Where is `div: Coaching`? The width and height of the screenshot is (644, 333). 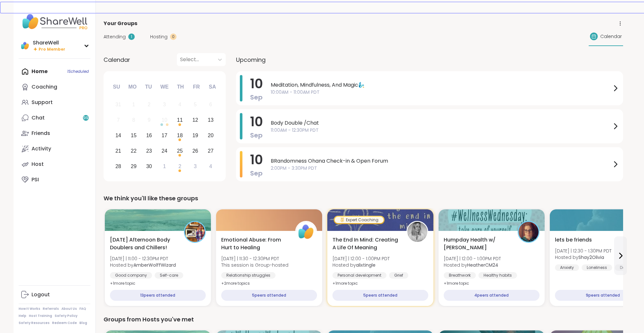 div: Coaching is located at coordinates (45, 87).